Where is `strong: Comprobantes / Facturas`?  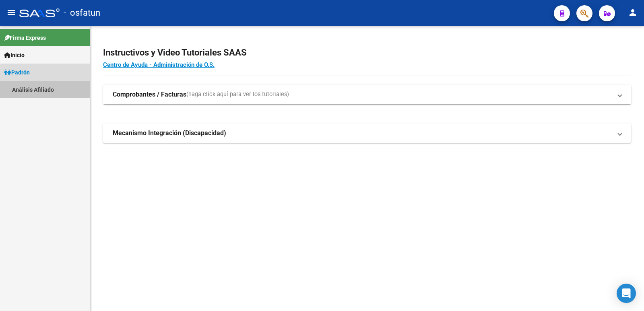
strong: Comprobantes / Facturas is located at coordinates (149, 94).